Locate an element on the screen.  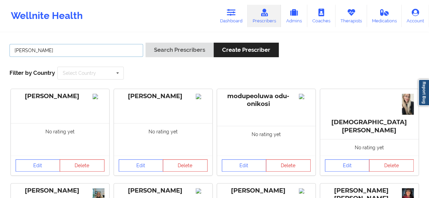
button: Create Prescriber is located at coordinates (246, 50).